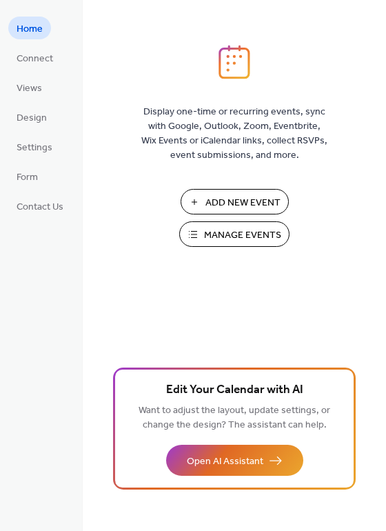 The height and width of the screenshot is (531, 386). What do you see at coordinates (27, 176) in the screenshot?
I see `a: Form` at bounding box center [27, 176].